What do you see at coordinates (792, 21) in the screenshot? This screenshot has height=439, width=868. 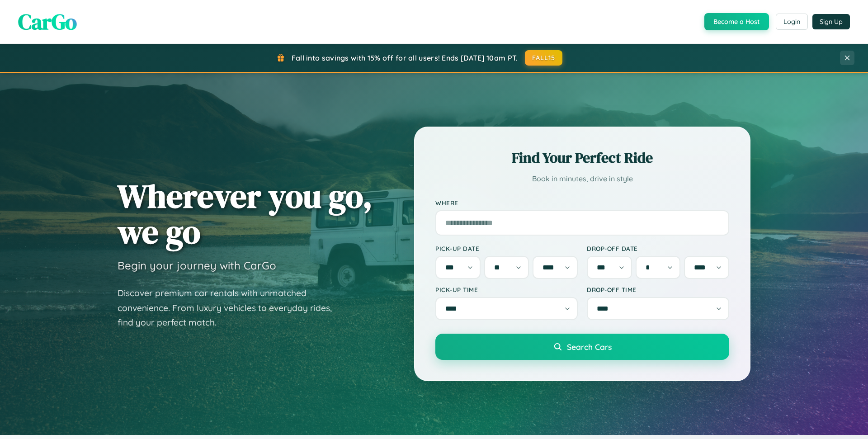 I see `button: Login` at bounding box center [792, 21].